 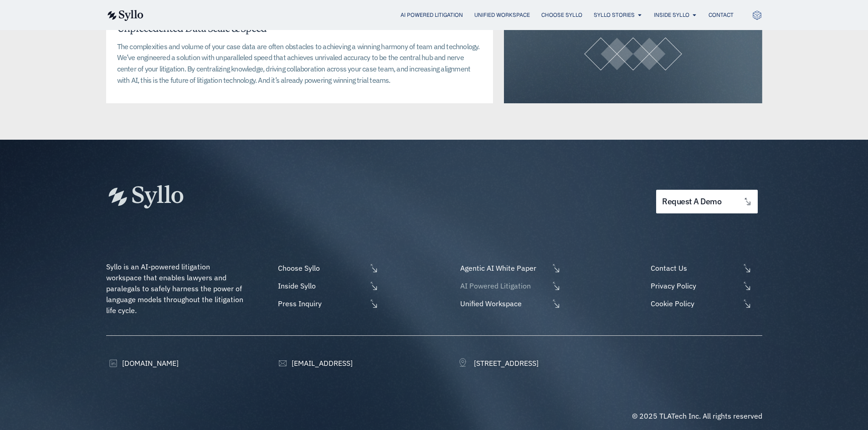 What do you see at coordinates (694, 304) in the screenshot?
I see `span: Cookie Policy` at bounding box center [694, 304].